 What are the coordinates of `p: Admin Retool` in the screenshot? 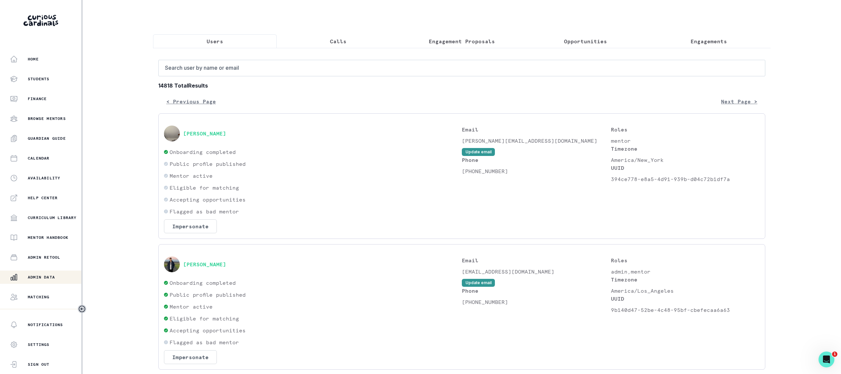 It's located at (44, 257).